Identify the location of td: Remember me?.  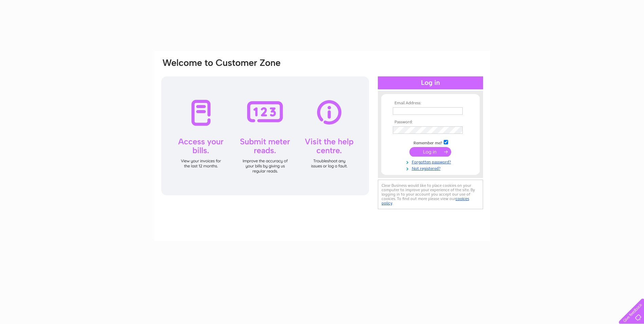
(430, 142).